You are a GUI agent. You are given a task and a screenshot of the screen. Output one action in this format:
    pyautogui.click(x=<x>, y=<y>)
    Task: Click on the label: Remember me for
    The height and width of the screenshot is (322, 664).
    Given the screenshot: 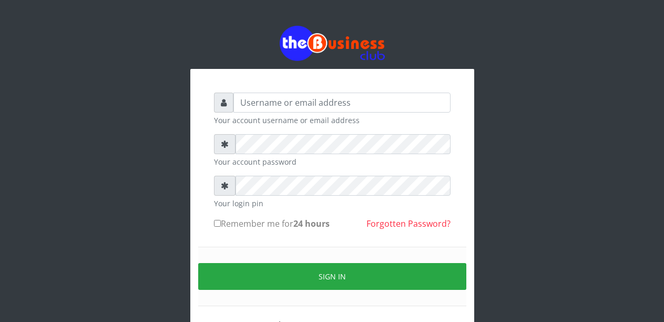 What is the action you would take?
    pyautogui.click(x=272, y=223)
    